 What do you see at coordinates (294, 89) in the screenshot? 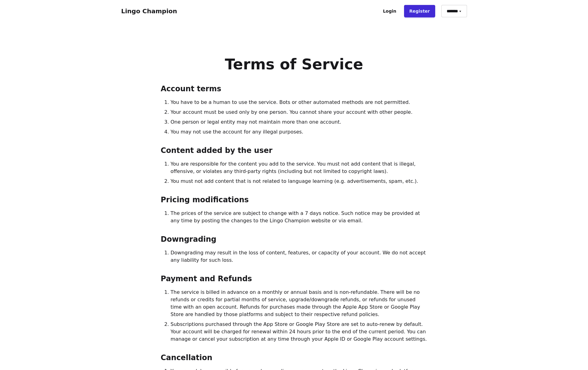
I see `h2: Account terms` at bounding box center [294, 89].